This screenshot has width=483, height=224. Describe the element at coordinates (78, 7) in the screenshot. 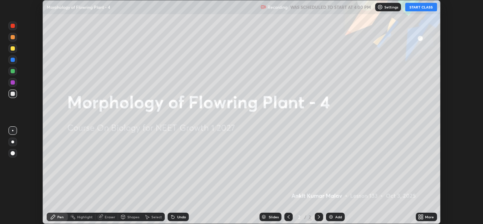

I see `p: Morphology of Flowring Plant - 4` at that location.